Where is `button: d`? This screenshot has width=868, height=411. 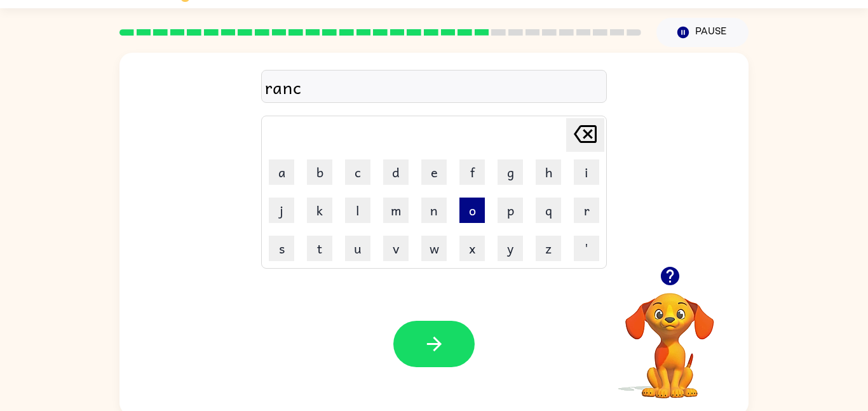
button: d is located at coordinates (396, 172).